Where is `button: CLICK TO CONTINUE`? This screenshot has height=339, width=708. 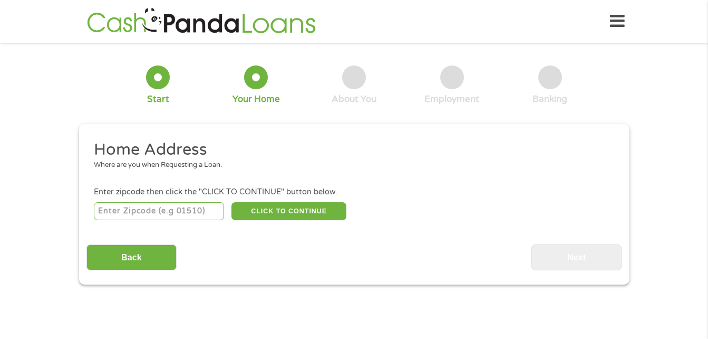
button: CLICK TO CONTINUE is located at coordinates (289, 211).